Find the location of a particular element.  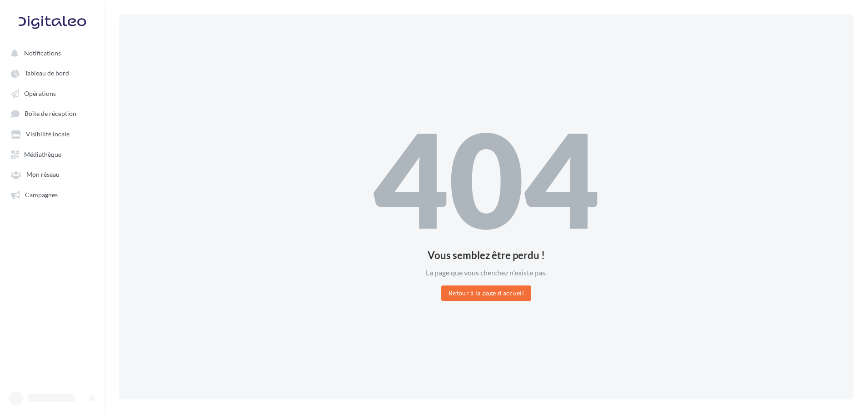

button: Retour à la page d'accueil is located at coordinates (486, 294).